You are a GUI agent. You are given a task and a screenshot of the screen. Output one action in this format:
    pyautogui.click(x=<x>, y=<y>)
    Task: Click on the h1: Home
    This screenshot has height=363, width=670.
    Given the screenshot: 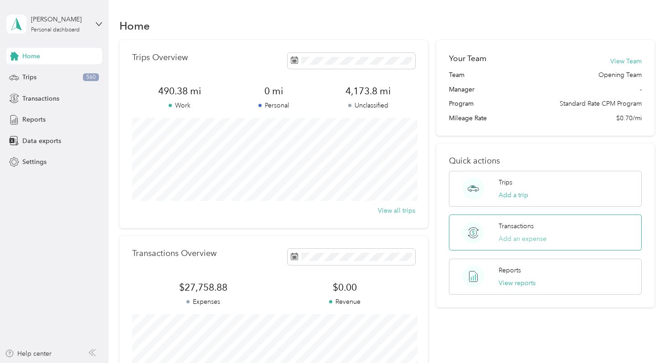 What is the action you would take?
    pyautogui.click(x=134, y=26)
    